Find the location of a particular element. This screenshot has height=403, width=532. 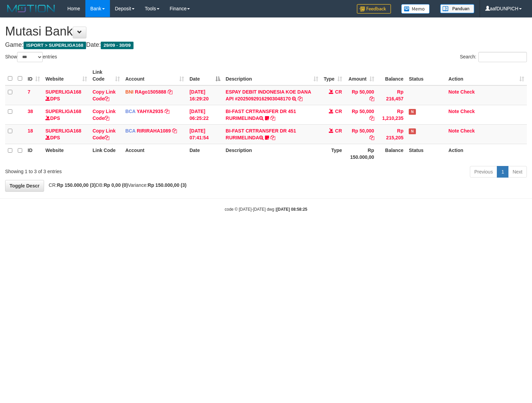

th: Website is located at coordinates (66, 153).